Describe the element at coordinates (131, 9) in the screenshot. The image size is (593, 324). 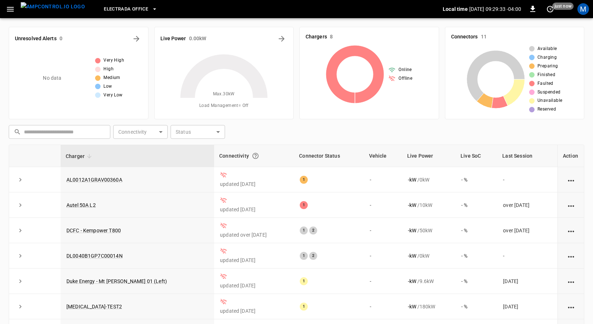
I see `button: Electrada Office` at that location.